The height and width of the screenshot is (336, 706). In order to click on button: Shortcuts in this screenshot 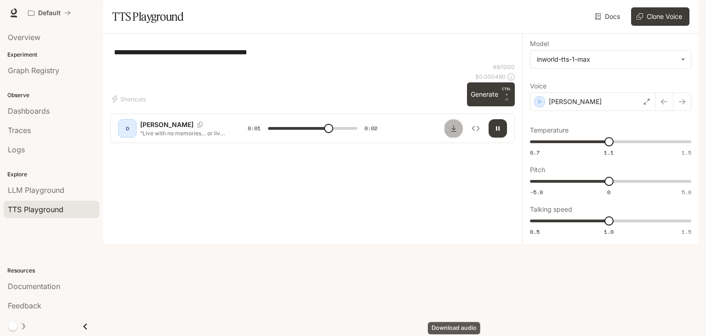, I will do `click(130, 99)`.